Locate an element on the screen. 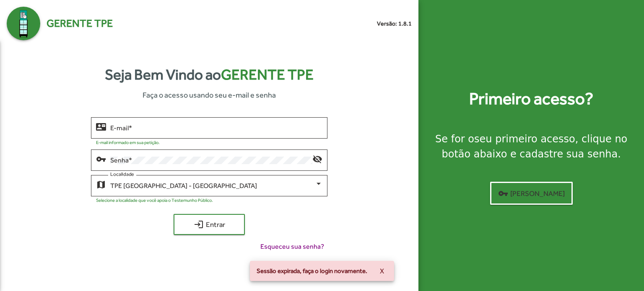 This screenshot has width=644, height=291. button: X is located at coordinates (382, 271).